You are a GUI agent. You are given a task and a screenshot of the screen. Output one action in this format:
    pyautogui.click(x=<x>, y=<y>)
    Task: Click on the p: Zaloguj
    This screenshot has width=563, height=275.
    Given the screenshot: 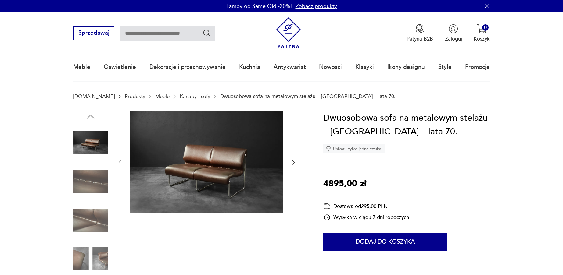 What is the action you would take?
    pyautogui.click(x=453, y=39)
    